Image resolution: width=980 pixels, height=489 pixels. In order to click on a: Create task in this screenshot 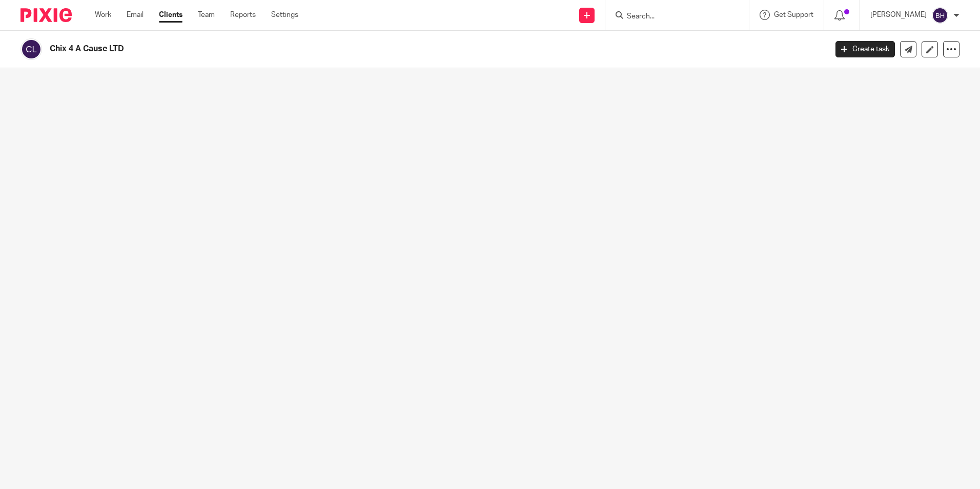, I will do `click(865, 49)`.